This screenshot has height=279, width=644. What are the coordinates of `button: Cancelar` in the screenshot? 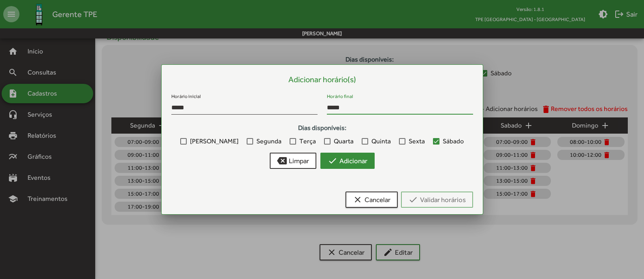 It's located at (372, 199).